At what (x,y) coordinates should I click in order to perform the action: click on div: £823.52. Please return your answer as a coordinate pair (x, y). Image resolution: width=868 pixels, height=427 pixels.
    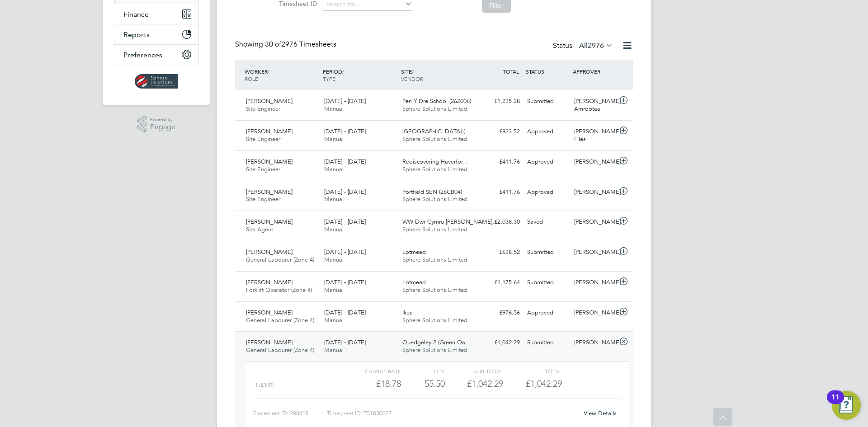
    Looking at the image, I should click on (500, 132).